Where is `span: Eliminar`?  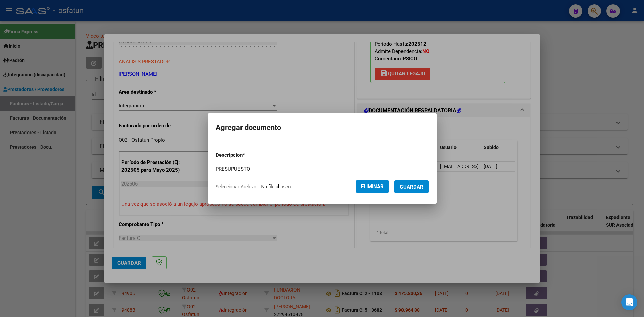 span: Eliminar is located at coordinates (372, 186).